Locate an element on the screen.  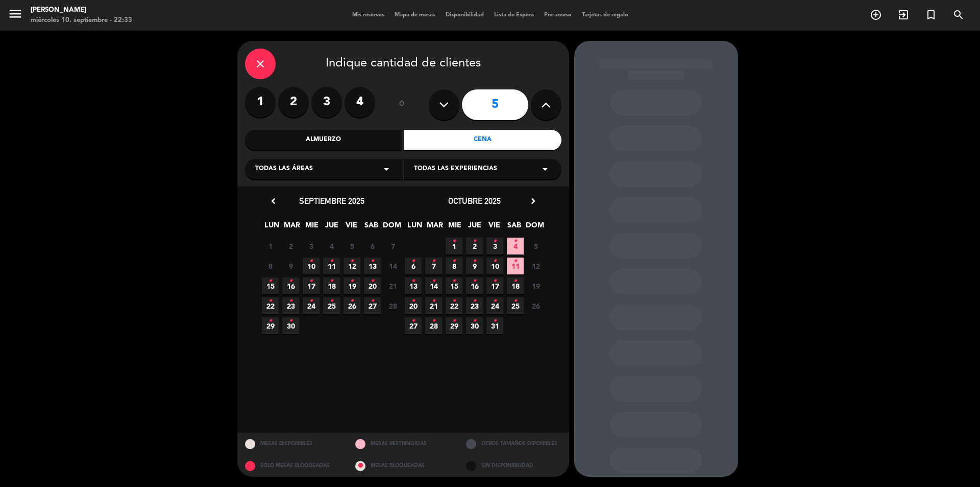
span: 9 is located at coordinates (290, 266).